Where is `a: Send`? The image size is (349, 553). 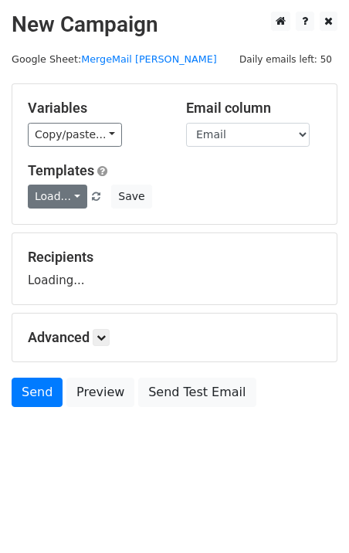
a: Send is located at coordinates (37, 392).